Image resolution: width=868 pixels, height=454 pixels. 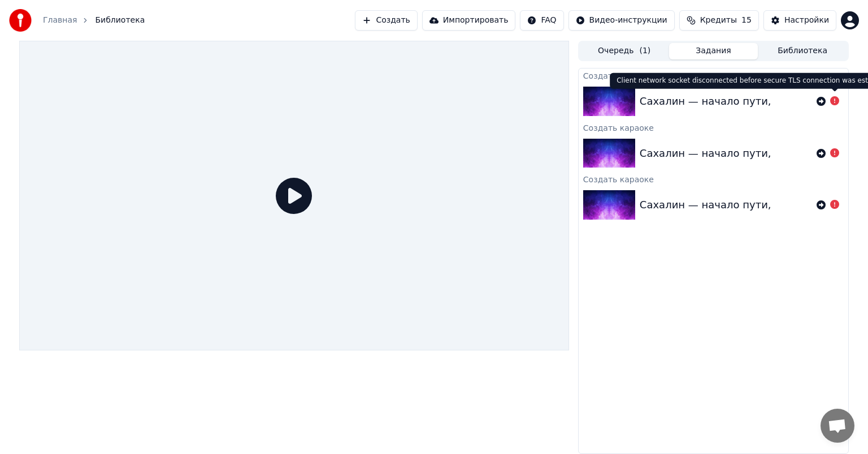 I want to click on button: Библиотека, so click(x=803, y=51).